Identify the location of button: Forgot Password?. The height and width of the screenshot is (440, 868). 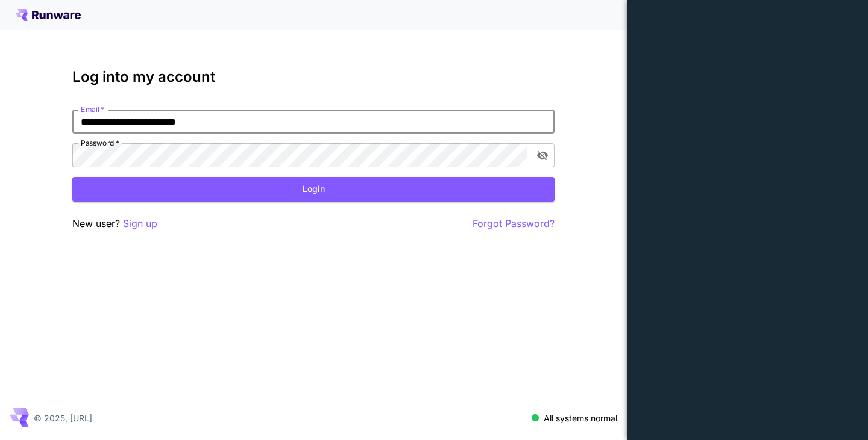
(514, 223).